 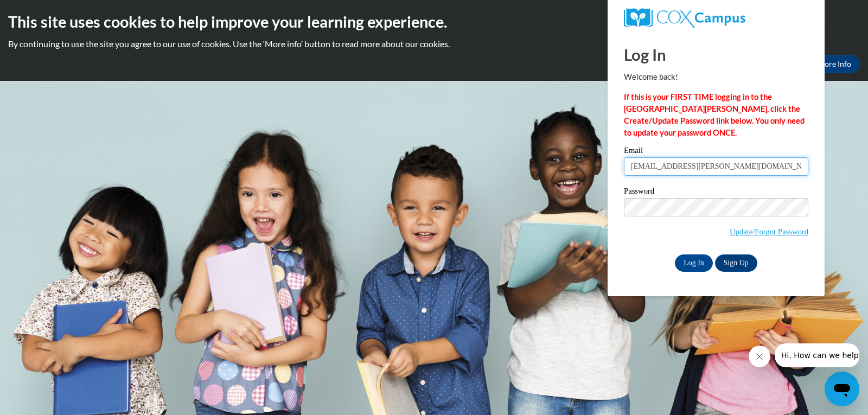 What do you see at coordinates (47, 12) in the screenshot?
I see `span: Hi. How can we help?` at bounding box center [47, 12].